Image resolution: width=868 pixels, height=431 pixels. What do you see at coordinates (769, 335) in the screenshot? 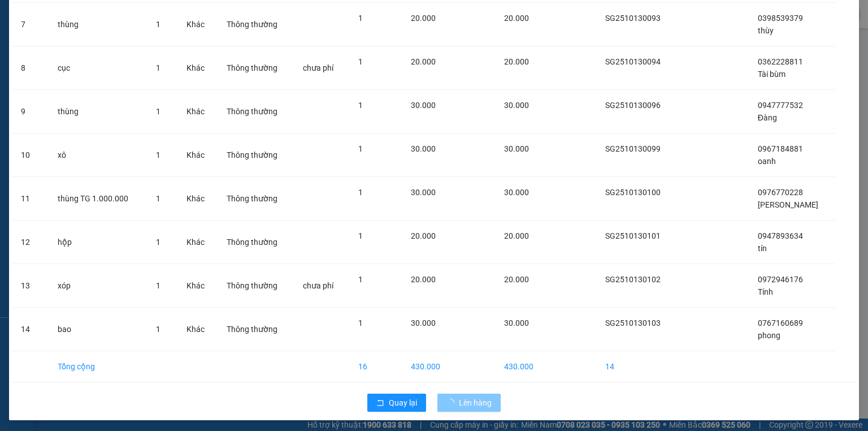
I see `span: phong` at bounding box center [769, 335].